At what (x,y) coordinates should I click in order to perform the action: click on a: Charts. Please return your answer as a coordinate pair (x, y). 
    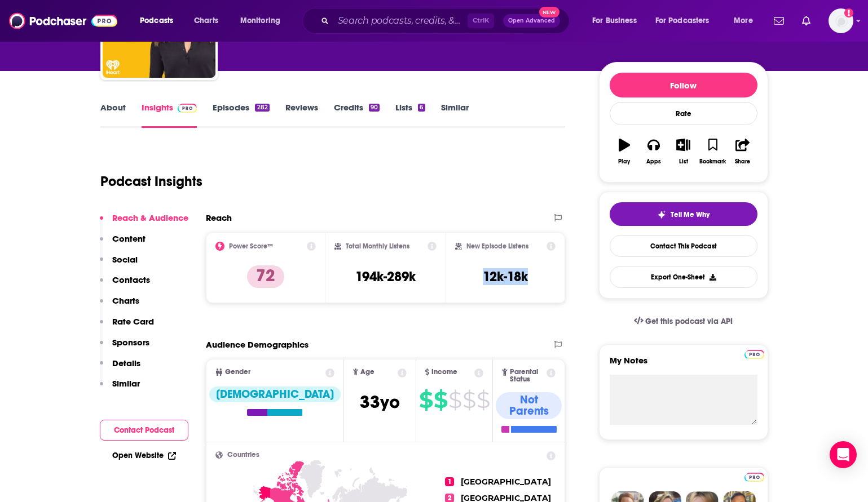
    Looking at the image, I should click on (206, 21).